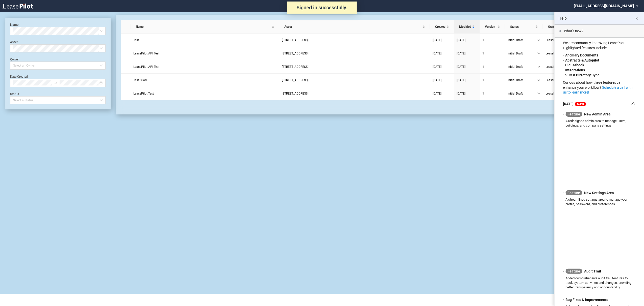  Describe the element at coordinates (440, 27) in the screenshot. I see `span: Created` at that location.